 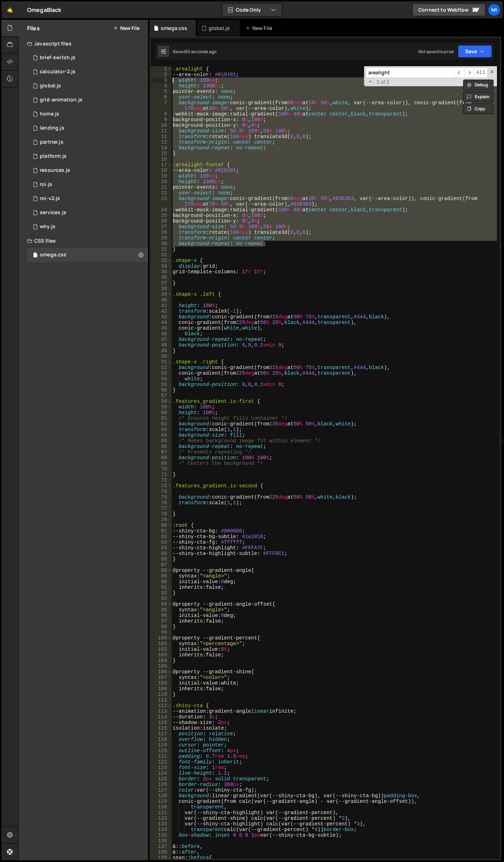 What do you see at coordinates (34, 28) in the screenshot?
I see `h2: Files` at bounding box center [34, 28].